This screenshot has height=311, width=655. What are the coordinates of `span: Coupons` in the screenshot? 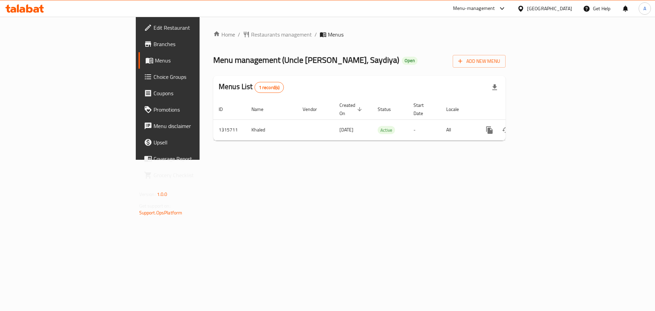 It's located at (196, 93).